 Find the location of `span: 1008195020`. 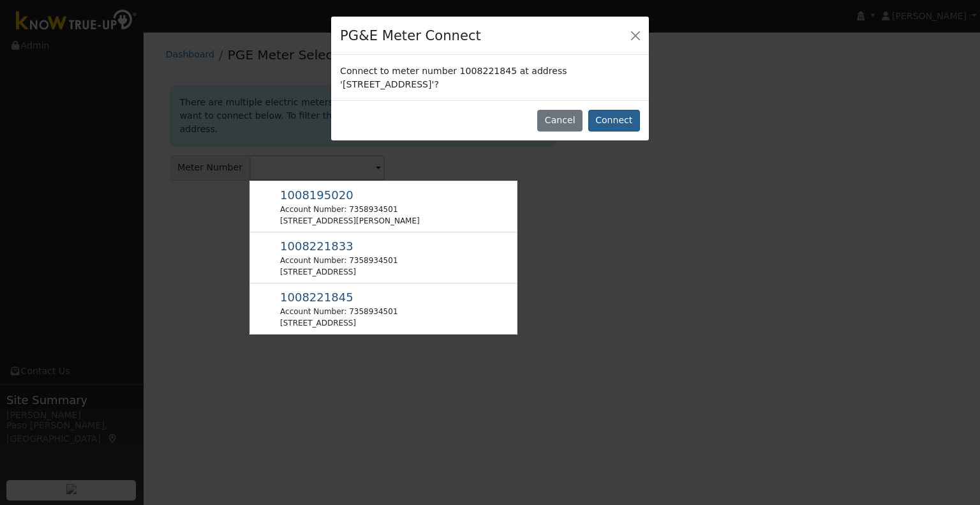

span: 1008195020 is located at coordinates (316, 195).